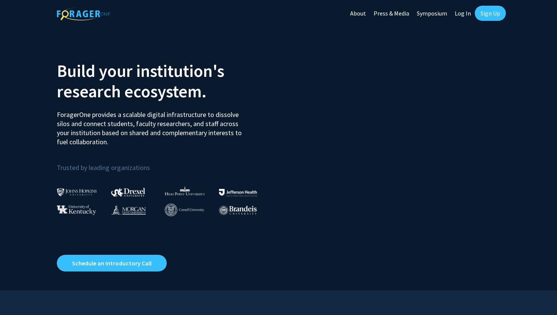 The image size is (557, 315). Describe the element at coordinates (152, 125) in the screenshot. I see `p: ForagerOne provides a scalable digital infrastructure to dissolve silos and connect students, fac...` at that location.